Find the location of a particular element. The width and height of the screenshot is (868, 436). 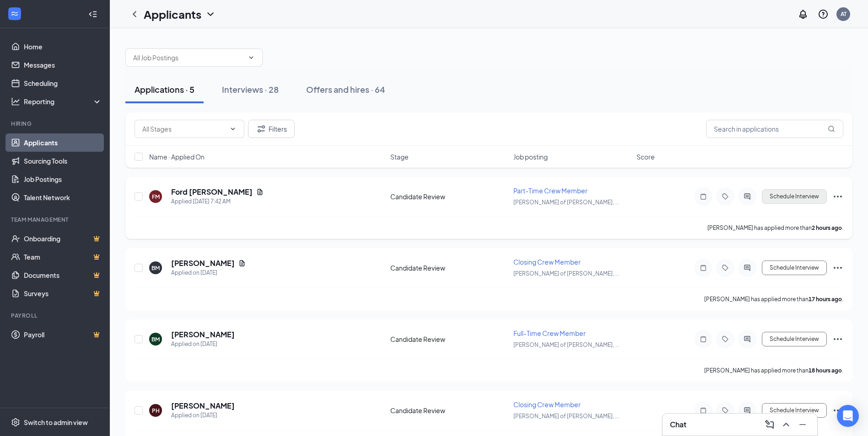

div: Applications · 5 is located at coordinates (164, 89).